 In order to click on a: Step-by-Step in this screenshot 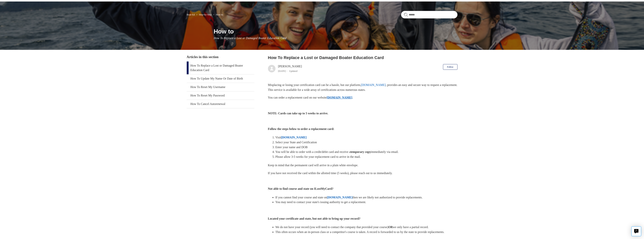, I will do `click(205, 15)`.